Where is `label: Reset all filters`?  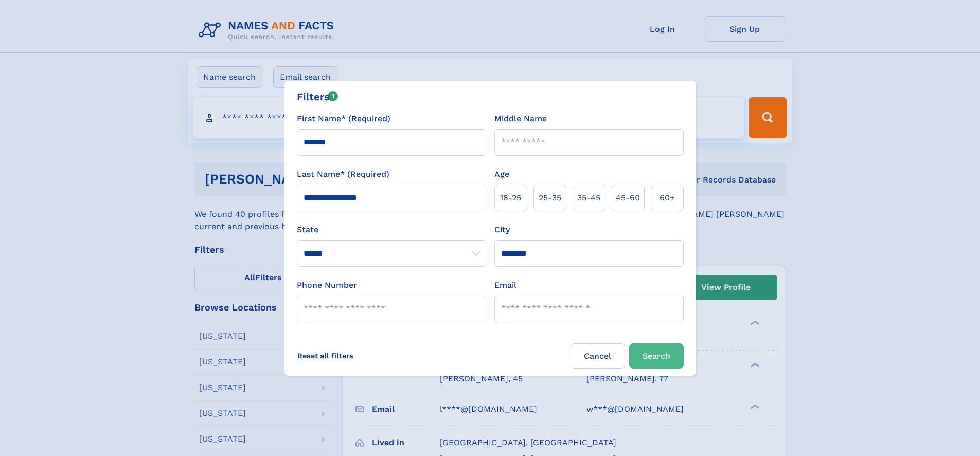 label: Reset all filters is located at coordinates (325, 356).